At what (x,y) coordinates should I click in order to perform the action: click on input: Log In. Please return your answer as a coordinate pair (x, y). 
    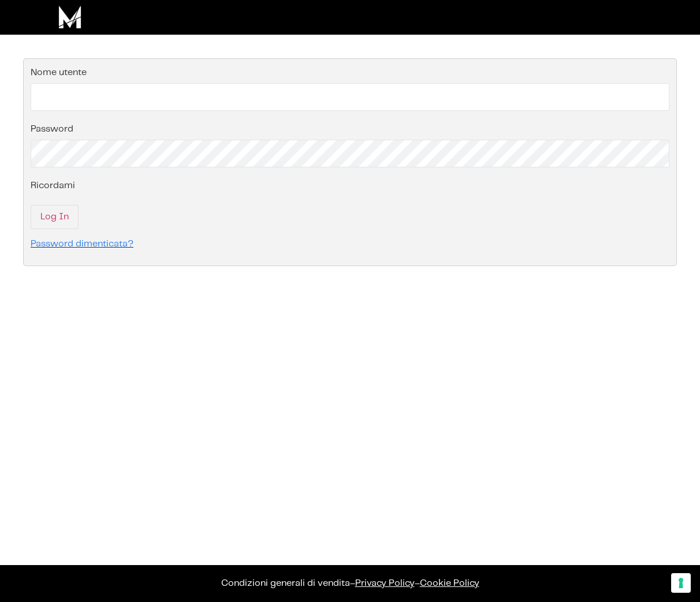
    Looking at the image, I should click on (54, 217).